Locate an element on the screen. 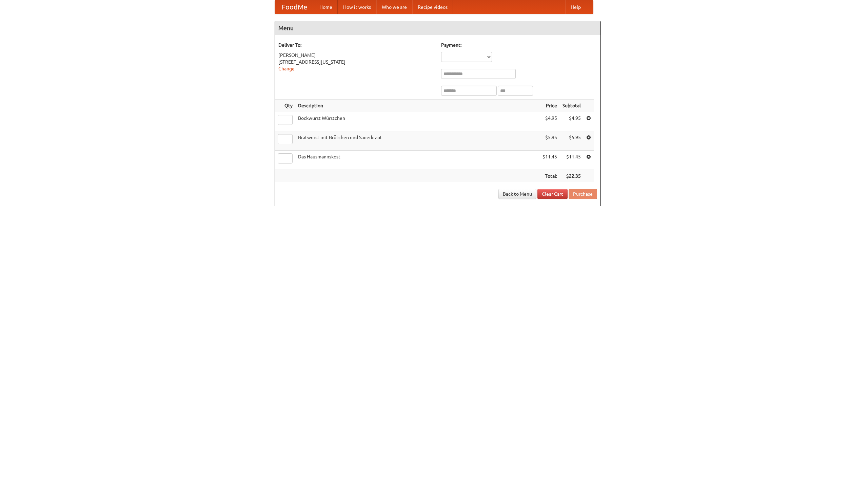 This screenshot has width=868, height=479. td: Das Hausmannskost is located at coordinates (418, 160).